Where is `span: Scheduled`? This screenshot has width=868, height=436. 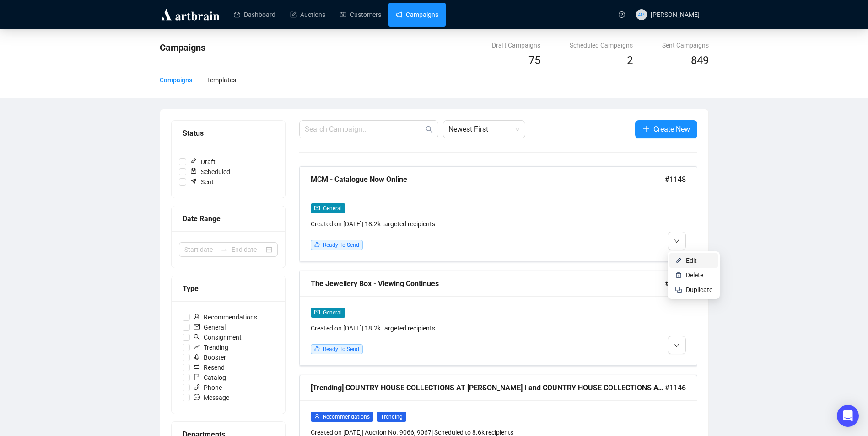 span: Scheduled is located at coordinates (210, 172).